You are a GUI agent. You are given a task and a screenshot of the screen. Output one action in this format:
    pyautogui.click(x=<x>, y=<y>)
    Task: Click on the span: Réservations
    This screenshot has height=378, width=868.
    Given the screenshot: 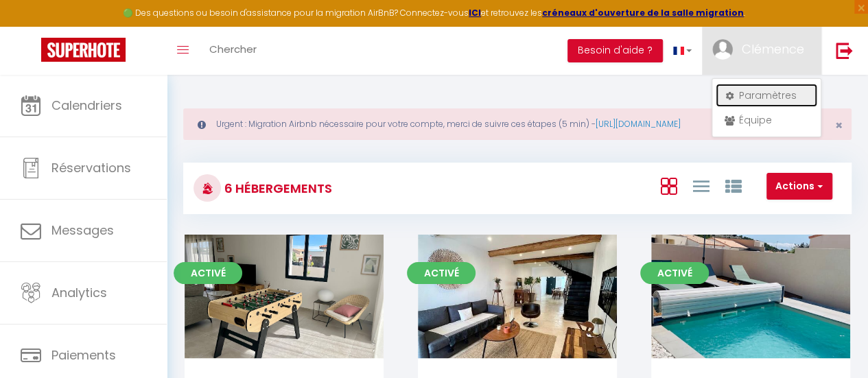 What is the action you would take?
    pyautogui.click(x=91, y=167)
    